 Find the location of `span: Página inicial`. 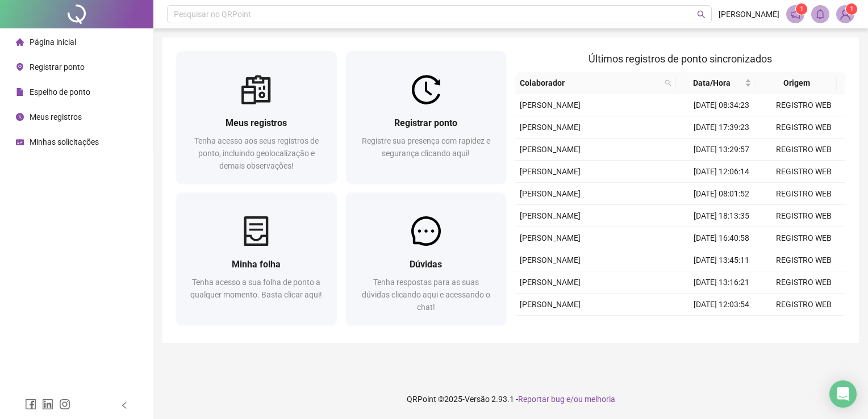

span: Página inicial is located at coordinates (53, 42).